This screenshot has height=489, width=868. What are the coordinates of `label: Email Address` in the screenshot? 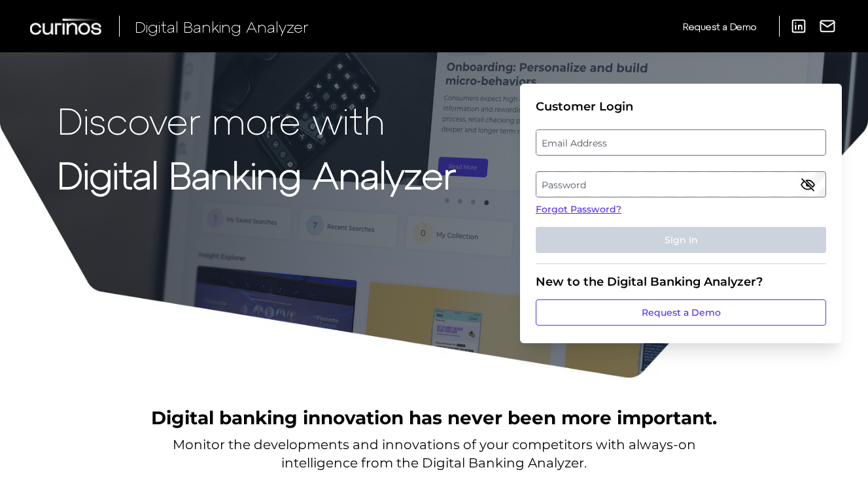 It's located at (680, 143).